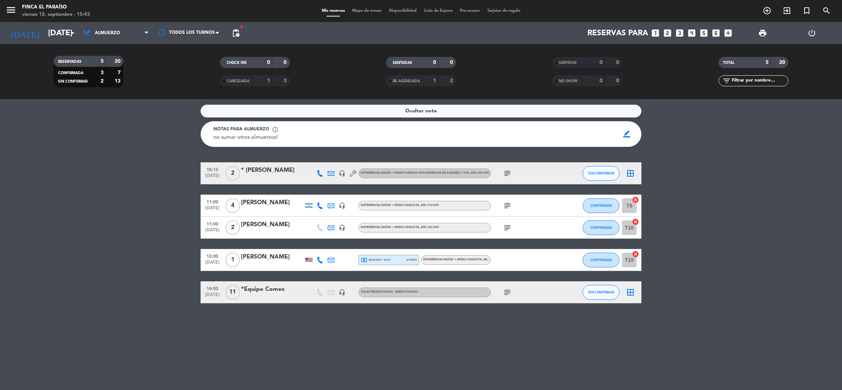  Describe the element at coordinates (233, 293) in the screenshot. I see `span: 11` at that location.